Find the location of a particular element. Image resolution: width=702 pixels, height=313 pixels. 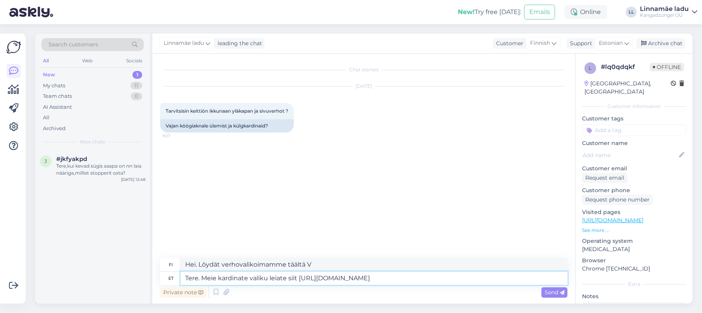

p: Operating system is located at coordinates (634, 241).